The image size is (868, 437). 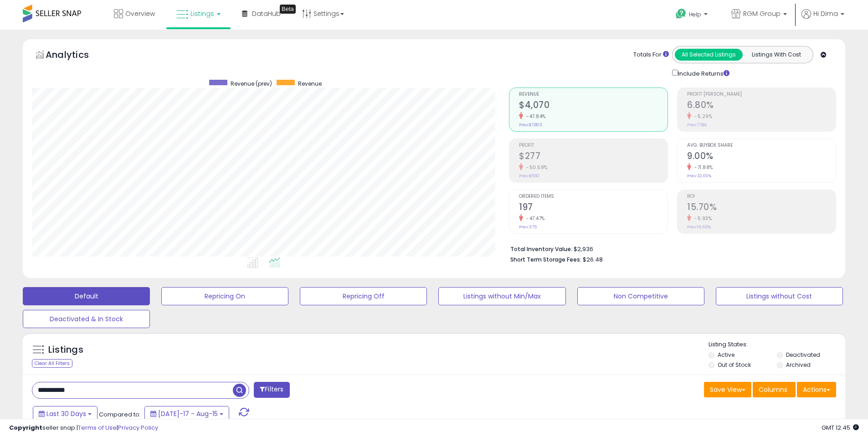 I want to click on span: Help, so click(x=695, y=14).